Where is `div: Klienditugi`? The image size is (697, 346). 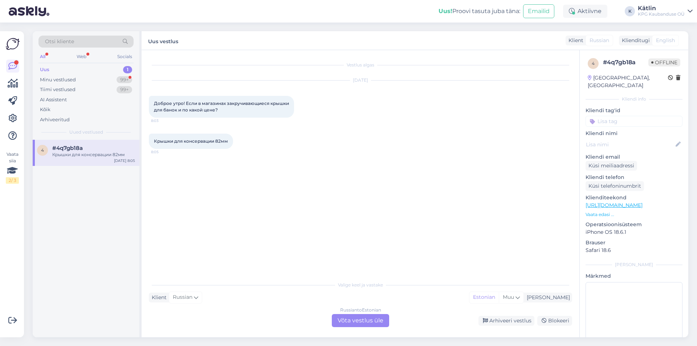 div: Klienditugi is located at coordinates (634, 40).